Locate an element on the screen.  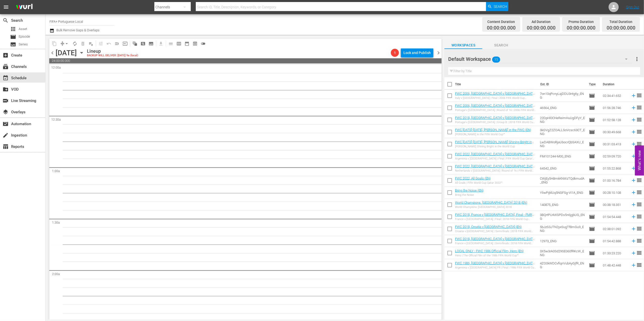
span: menu_open is located at coordinates (117, 44).